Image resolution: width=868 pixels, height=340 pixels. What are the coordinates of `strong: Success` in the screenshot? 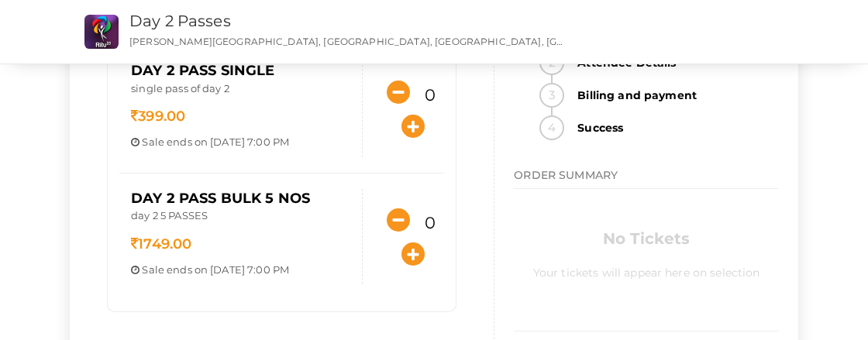 It's located at (674, 128).